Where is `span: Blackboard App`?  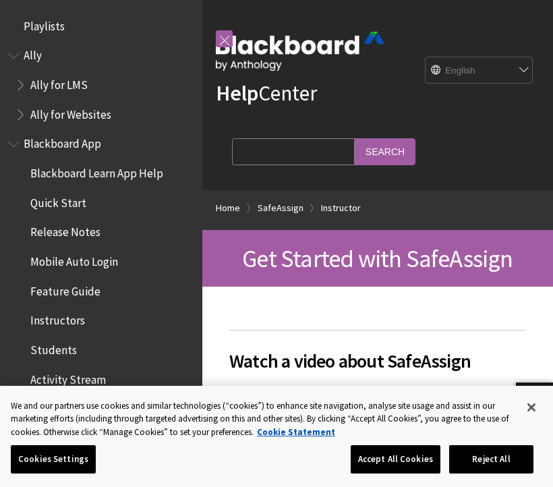 span: Blackboard App is located at coordinates (62, 142).